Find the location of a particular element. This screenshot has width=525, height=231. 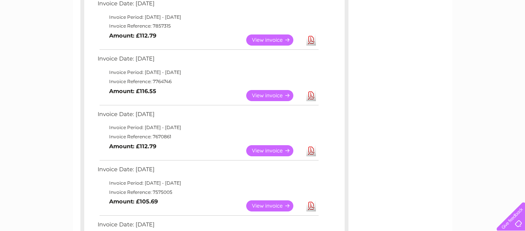

a: Telecoms is located at coordinates (442, 35).